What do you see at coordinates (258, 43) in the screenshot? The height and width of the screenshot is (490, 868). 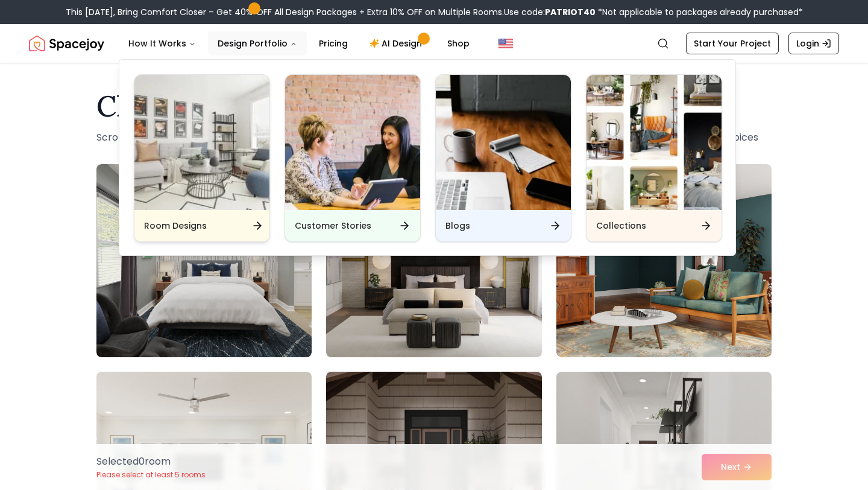 I see `button: Design Portfolio` at bounding box center [258, 43].